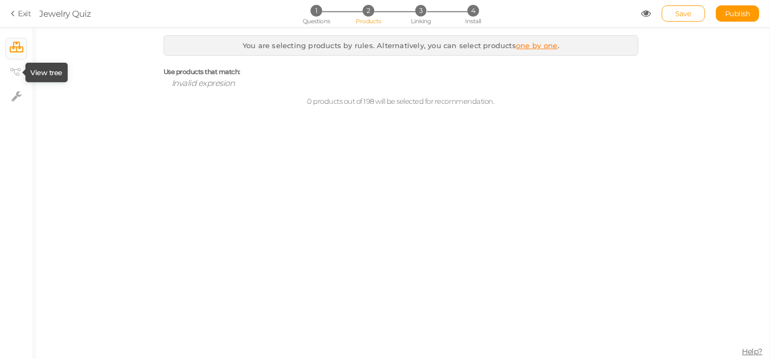 This screenshot has height=359, width=770. What do you see at coordinates (368, 10) in the screenshot?
I see `span: 2` at bounding box center [368, 10].